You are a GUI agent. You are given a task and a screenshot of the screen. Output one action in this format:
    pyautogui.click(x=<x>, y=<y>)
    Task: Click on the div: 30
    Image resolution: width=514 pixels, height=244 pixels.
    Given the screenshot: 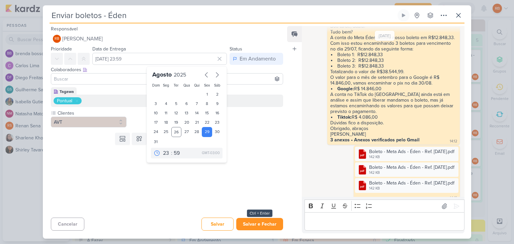 What is the action you would take?
    pyautogui.click(x=217, y=132)
    